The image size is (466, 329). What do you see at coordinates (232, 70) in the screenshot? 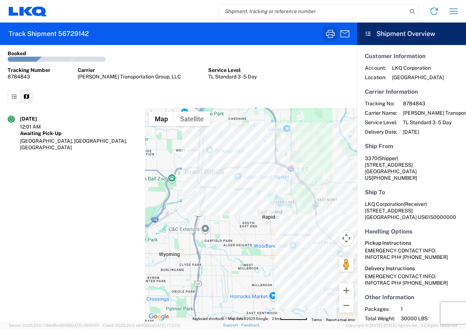
I see `div: Service Level` at bounding box center [232, 70].